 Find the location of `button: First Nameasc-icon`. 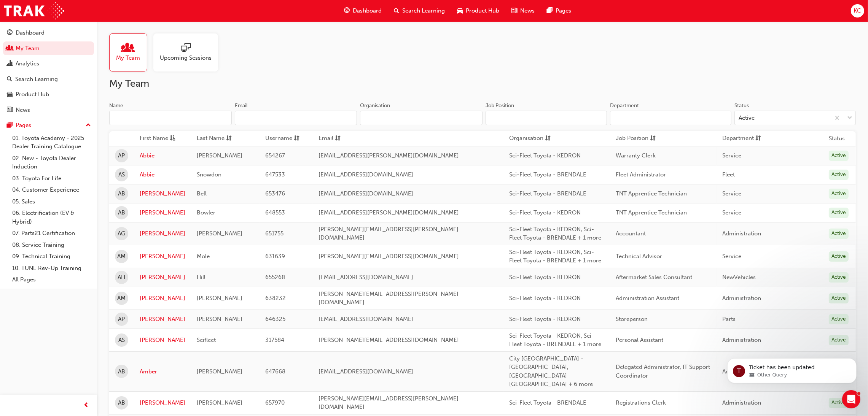

button: First Nameasc-icon is located at coordinates (161, 138).